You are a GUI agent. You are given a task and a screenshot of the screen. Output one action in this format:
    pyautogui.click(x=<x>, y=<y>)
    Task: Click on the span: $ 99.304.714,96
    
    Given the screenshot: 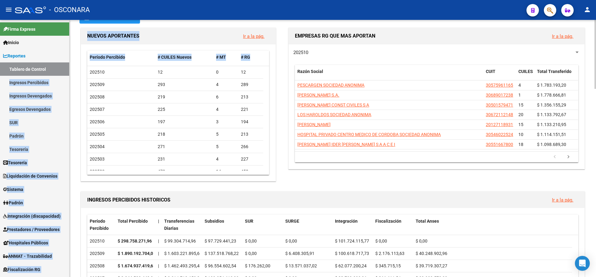 What is the action you would take?
    pyautogui.click(x=180, y=241)
    